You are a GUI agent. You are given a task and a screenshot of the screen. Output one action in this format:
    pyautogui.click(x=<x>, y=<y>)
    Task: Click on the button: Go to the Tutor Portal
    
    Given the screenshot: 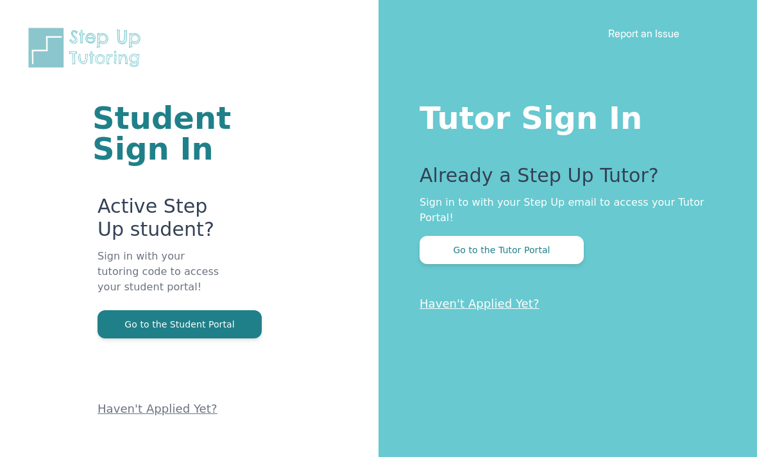 What is the action you would take?
    pyautogui.click(x=502, y=250)
    